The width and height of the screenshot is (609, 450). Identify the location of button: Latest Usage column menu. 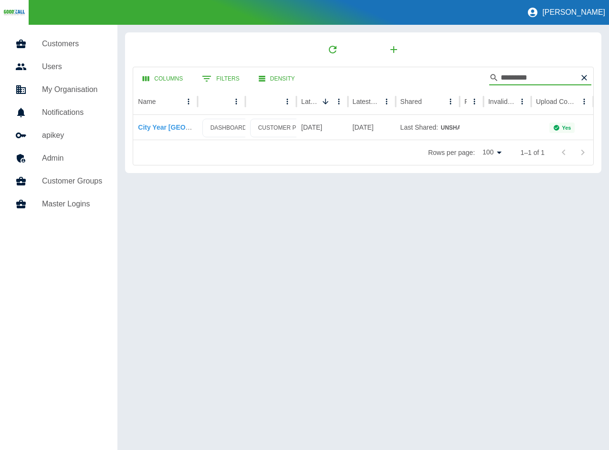
(386, 102).